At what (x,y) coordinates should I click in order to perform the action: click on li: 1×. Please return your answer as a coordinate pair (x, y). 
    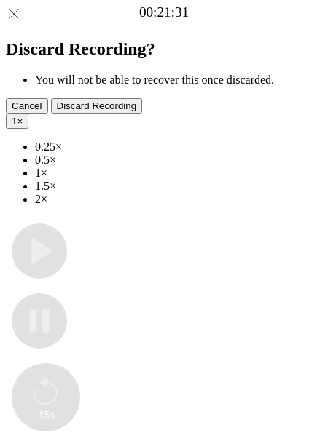
    Looking at the image, I should click on (178, 173).